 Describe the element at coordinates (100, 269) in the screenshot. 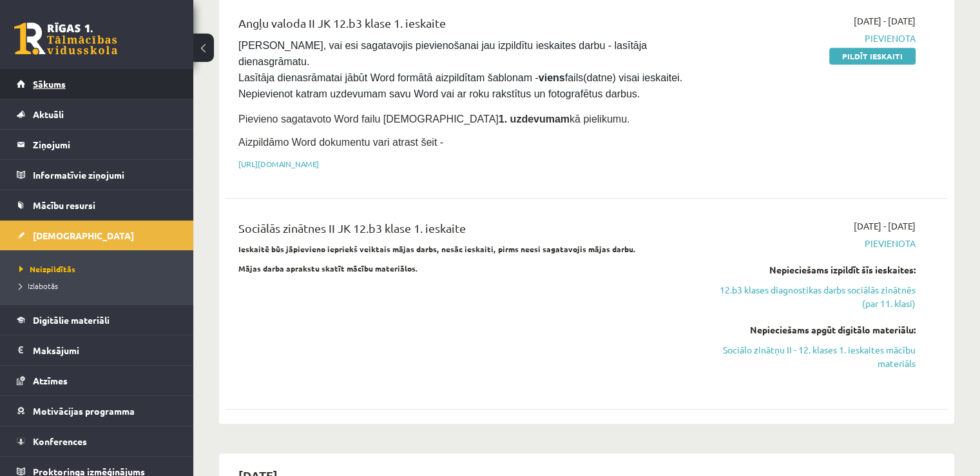

I see `a: Neizpildītās` at that location.